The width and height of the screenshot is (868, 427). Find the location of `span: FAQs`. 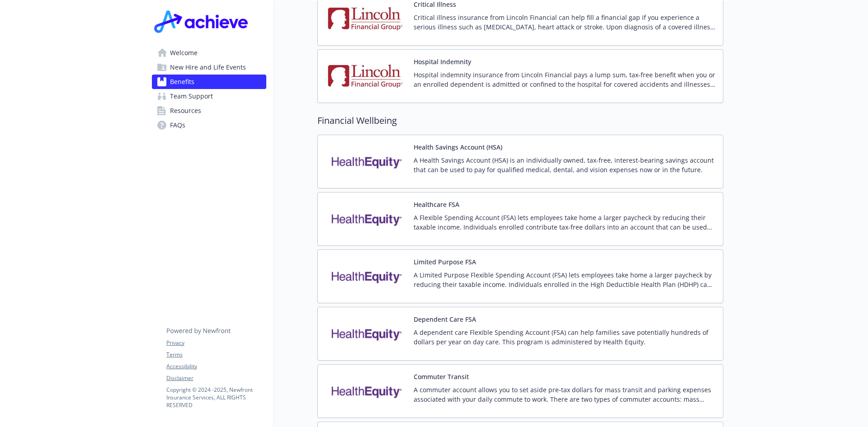

span: FAQs is located at coordinates (177, 125).